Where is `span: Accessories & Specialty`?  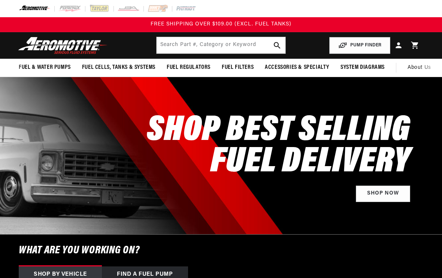 span: Accessories & Specialty is located at coordinates (297, 67).